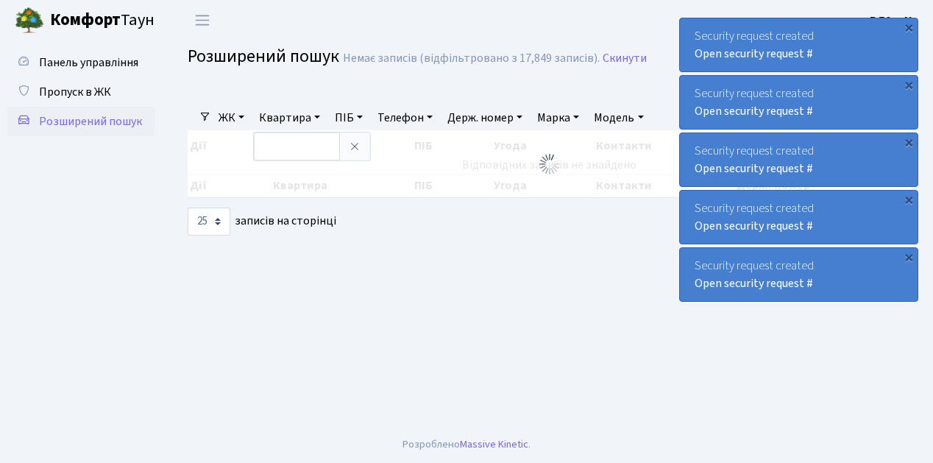 Image resolution: width=933 pixels, height=463 pixels. Describe the element at coordinates (893, 21) in the screenshot. I see `a: ВЛ2 -. К.` at that location.